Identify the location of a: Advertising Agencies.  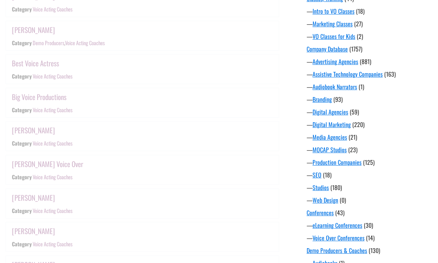
(335, 62).